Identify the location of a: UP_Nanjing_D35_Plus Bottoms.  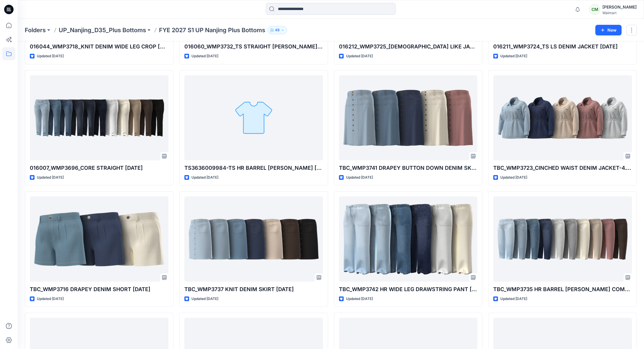
(102, 30).